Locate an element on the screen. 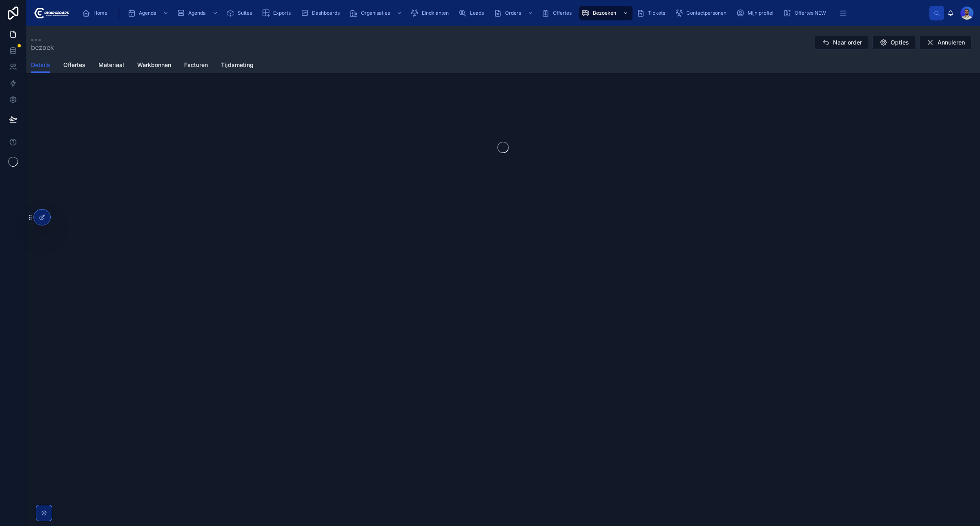 This screenshot has width=980, height=526. a: Werkbonnen is located at coordinates (154, 66).